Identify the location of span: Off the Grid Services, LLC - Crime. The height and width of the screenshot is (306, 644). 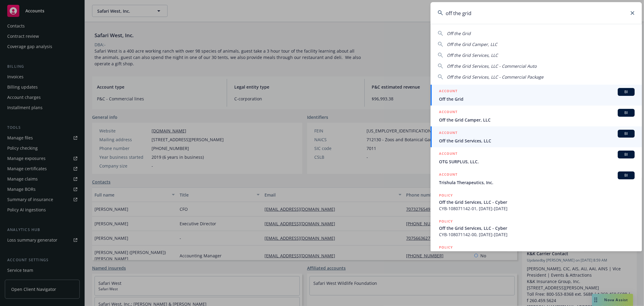
(537, 254).